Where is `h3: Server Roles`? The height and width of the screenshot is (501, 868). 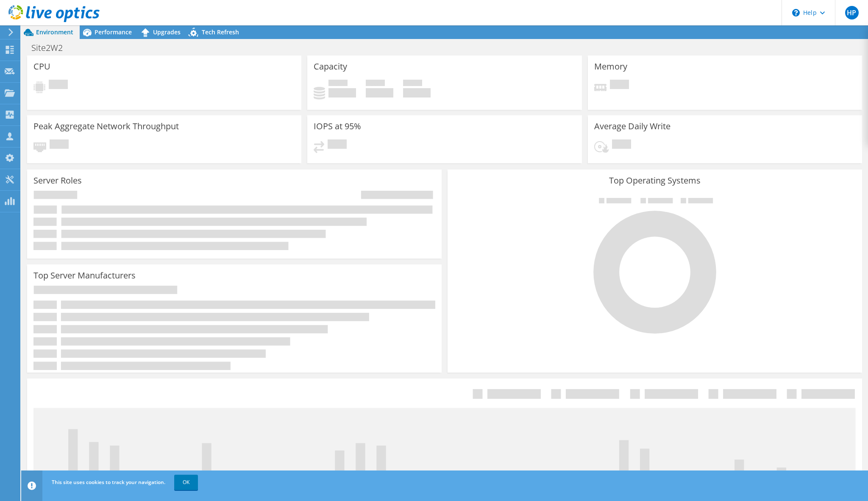
h3: Server Roles is located at coordinates (57, 180).